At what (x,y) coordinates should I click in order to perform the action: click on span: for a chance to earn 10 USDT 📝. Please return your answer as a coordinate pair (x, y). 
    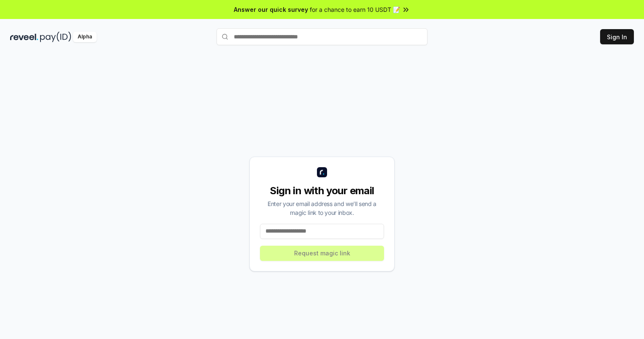
    Looking at the image, I should click on (355, 9).